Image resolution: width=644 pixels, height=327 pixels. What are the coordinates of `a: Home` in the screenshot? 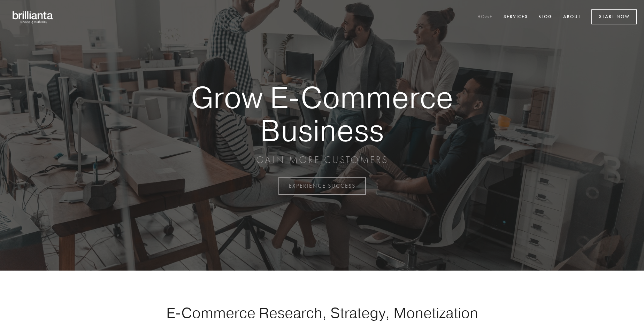 It's located at (485, 17).